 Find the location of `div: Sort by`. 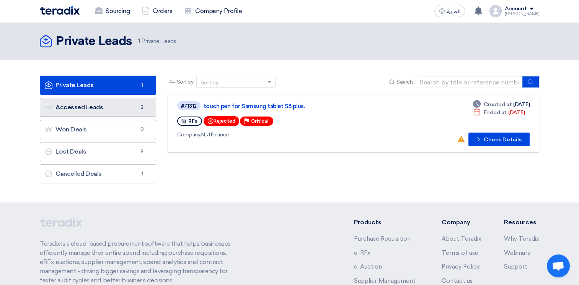

div: Sort by is located at coordinates (209, 83).